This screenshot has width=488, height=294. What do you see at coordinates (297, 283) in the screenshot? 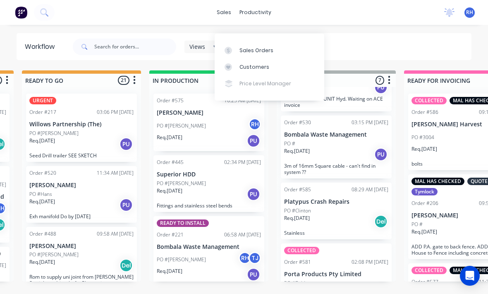
I see `p: PO #Baidon` at bounding box center [297, 283].